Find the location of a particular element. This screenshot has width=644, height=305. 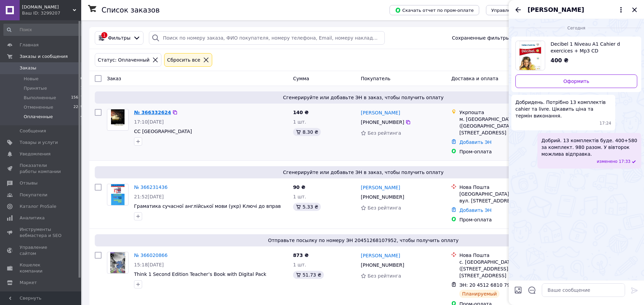

span: изменено is located at coordinates (607, 162).